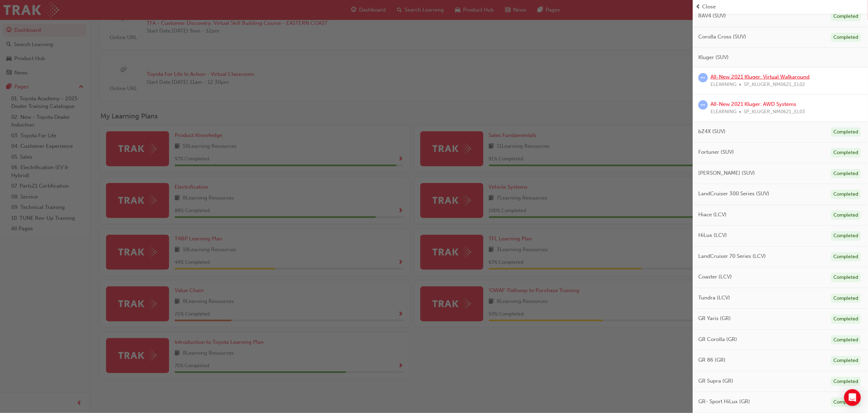  What do you see at coordinates (760, 77) in the screenshot?
I see `a: All-New 2021 Kluger: Virtual Walkaround` at bounding box center [760, 77].